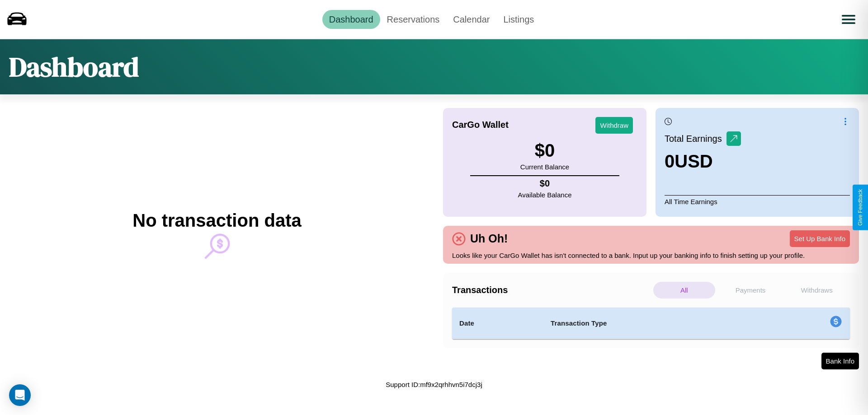 The image size is (868, 415). Describe the element at coordinates (74, 67) in the screenshot. I see `h1: Dashboard` at that location.